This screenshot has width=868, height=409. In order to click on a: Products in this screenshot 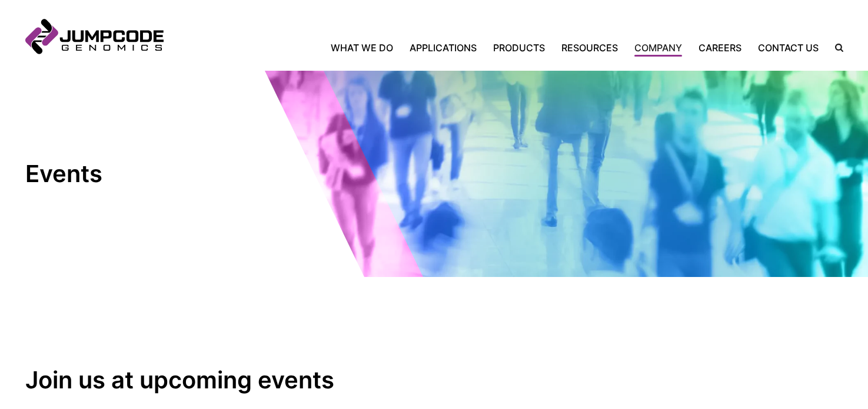, I will do `click(519, 47)`.